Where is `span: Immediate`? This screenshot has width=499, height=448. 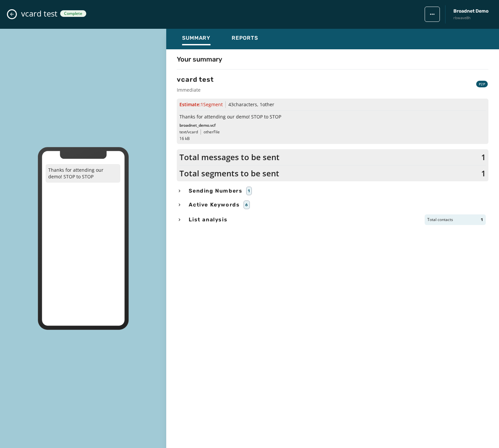 span: Immediate is located at coordinates (195, 90).